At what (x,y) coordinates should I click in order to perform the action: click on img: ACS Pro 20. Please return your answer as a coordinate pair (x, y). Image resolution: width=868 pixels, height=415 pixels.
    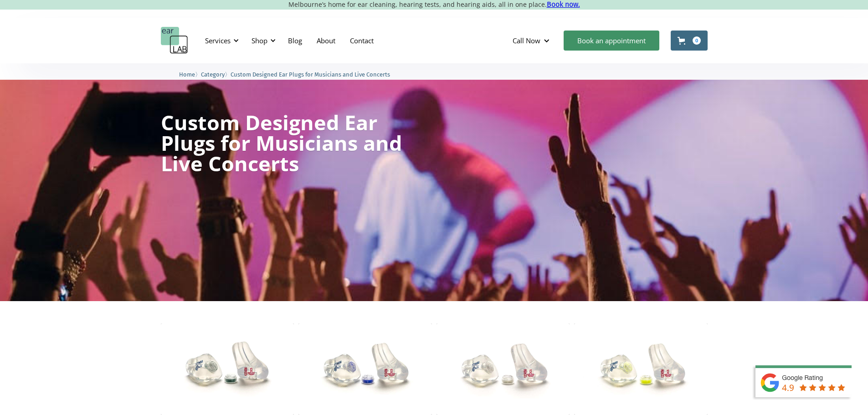
    Looking at the image, I should click on (641, 369).